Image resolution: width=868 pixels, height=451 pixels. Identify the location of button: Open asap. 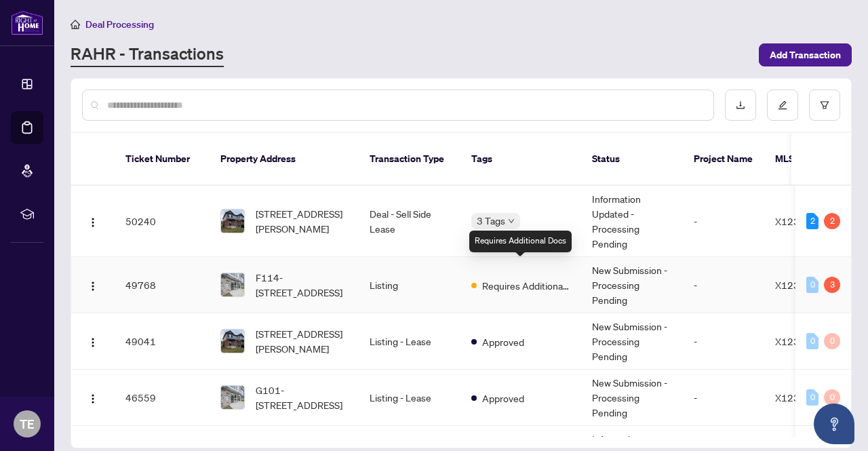
(834, 424).